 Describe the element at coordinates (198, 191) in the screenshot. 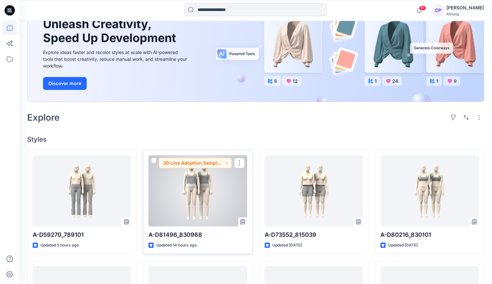

I see `a: A-D81496_830968` at that location.